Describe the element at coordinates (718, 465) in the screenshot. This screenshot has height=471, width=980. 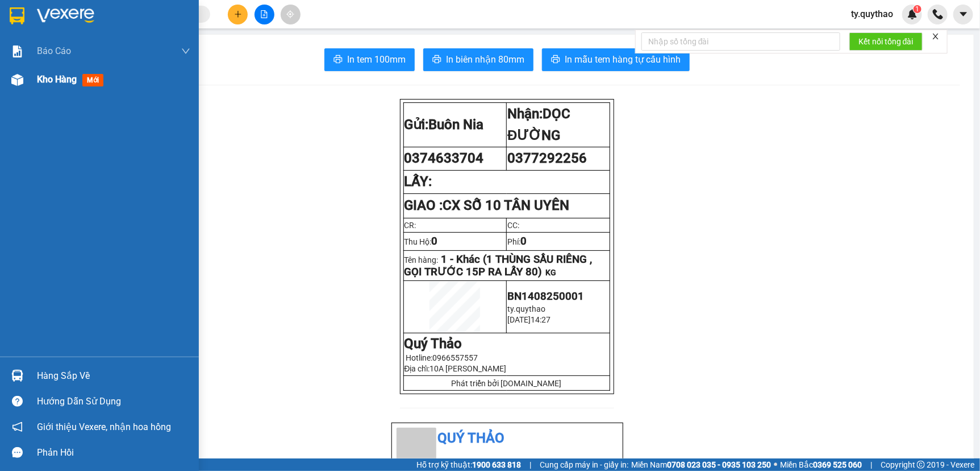
I see `strong: 0708 023 035 - 0935 103 250` at that location.